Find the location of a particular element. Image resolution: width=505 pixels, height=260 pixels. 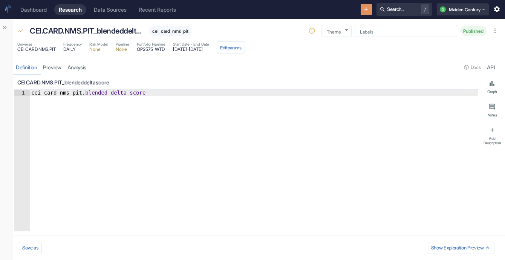

a: Data Sources is located at coordinates (110, 9).